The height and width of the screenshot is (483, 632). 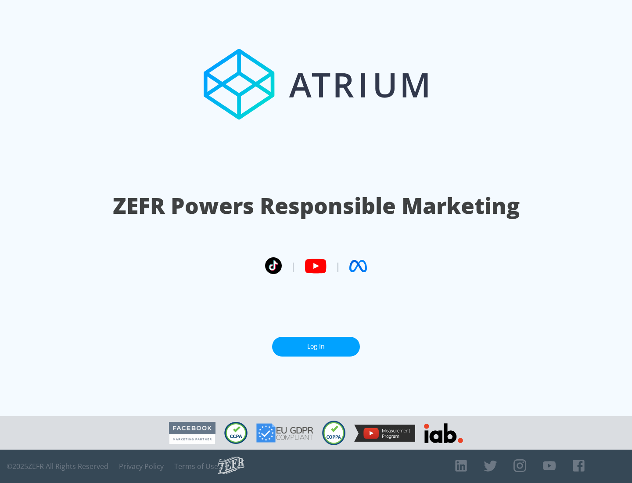 What do you see at coordinates (384, 432) in the screenshot?
I see `img: YouTube Measurement Program` at bounding box center [384, 432].